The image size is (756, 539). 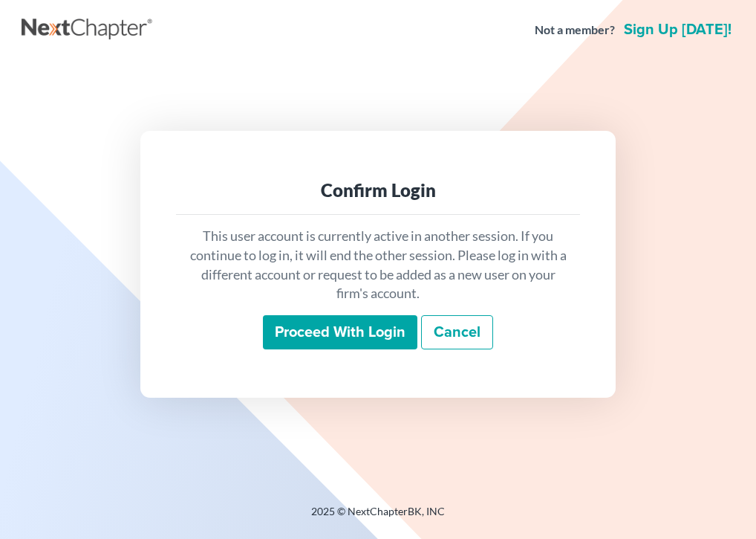 What do you see at coordinates (378, 517) in the screenshot?
I see `div: 2025 © NextChapterBK, INC` at bounding box center [378, 517].